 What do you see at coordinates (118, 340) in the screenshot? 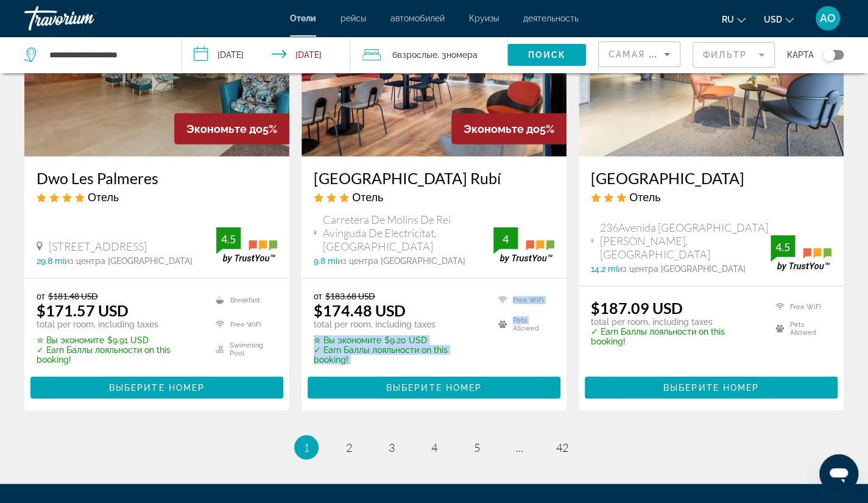
I see `p: $9.91 USD` at bounding box center [118, 340].